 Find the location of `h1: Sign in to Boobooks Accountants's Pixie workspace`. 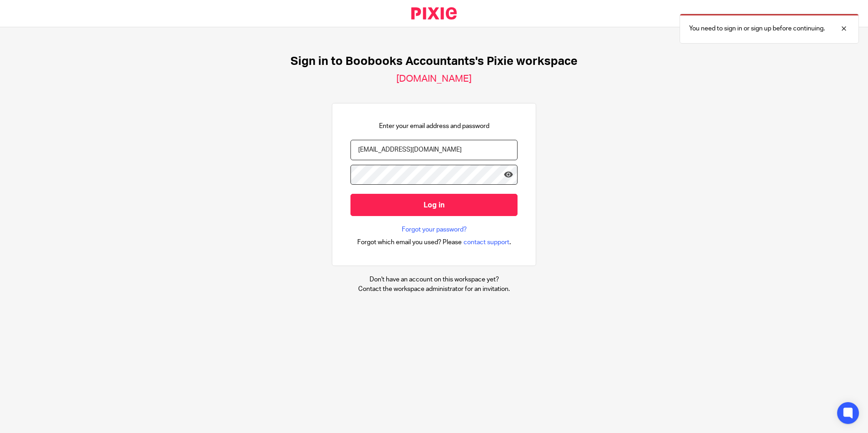

h1: Sign in to Boobooks Accountants's Pixie workspace is located at coordinates (434, 61).